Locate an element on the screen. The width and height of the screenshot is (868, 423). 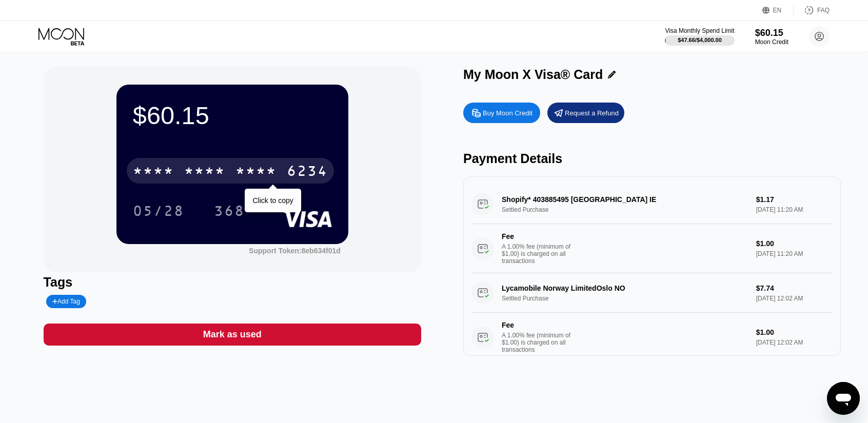
div: My Moon X Visa® Card is located at coordinates (533, 75).